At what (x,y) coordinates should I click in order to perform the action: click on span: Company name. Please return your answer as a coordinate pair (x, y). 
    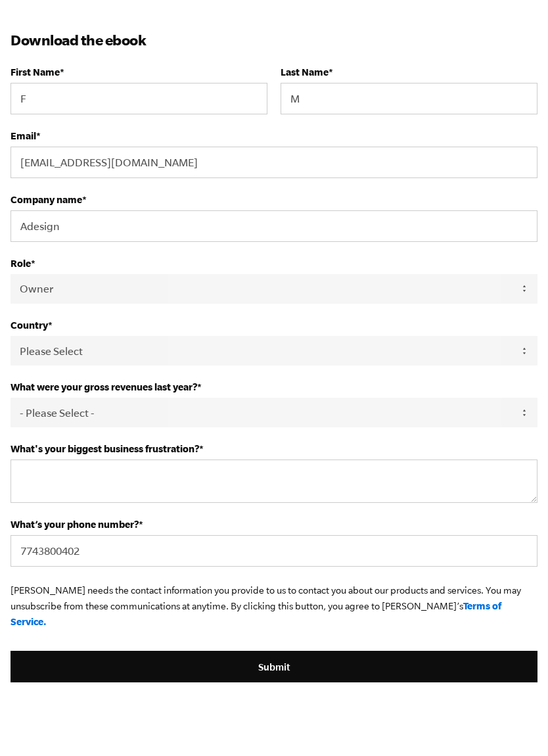
    Looking at the image, I should click on (46, 199).